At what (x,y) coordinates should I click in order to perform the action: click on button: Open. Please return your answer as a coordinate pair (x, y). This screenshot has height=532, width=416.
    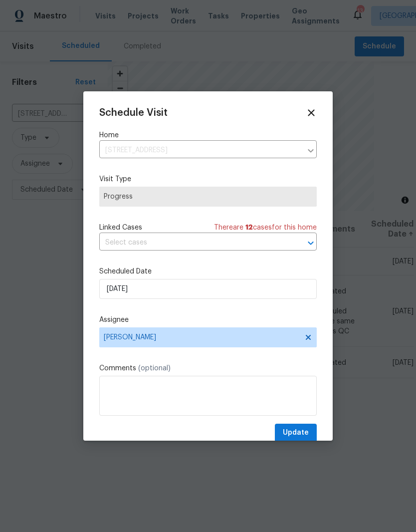
    Looking at the image, I should click on (311, 243).